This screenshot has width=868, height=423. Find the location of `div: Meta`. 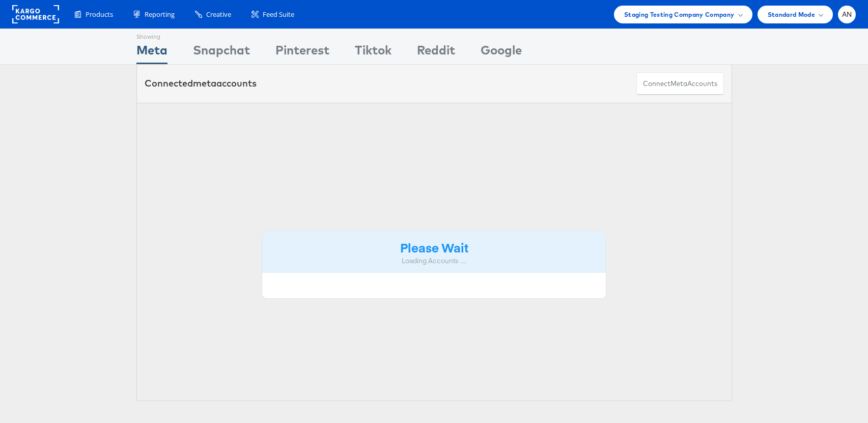

div: Meta is located at coordinates (152, 52).